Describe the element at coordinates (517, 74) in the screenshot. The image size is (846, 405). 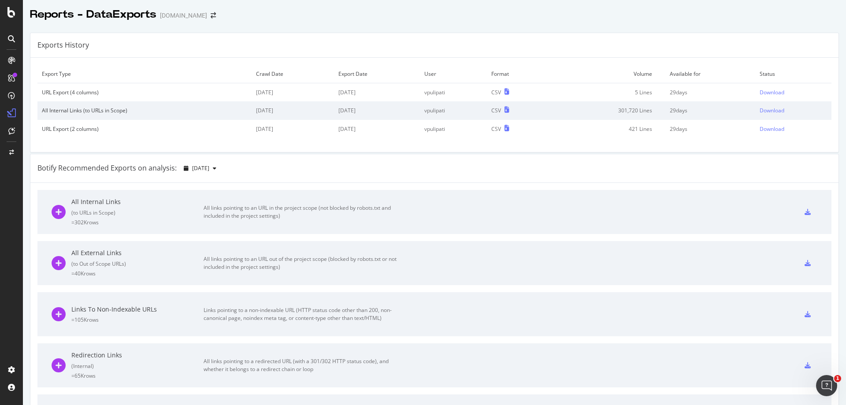
I see `td: Format` at that location.